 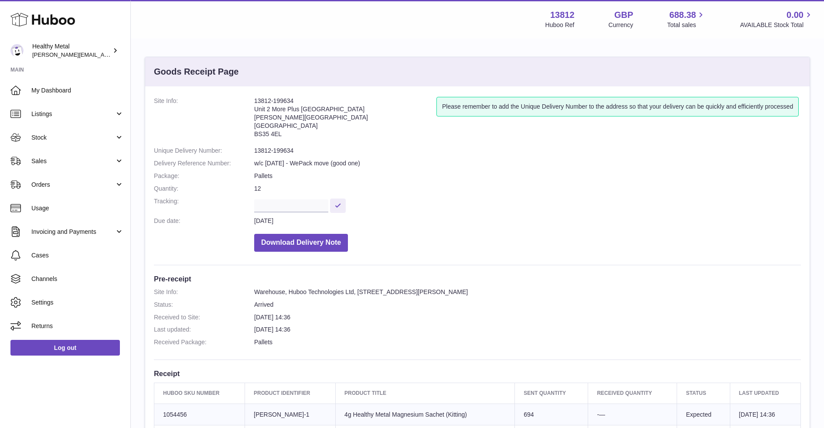 I want to click on dd: 12, so click(x=527, y=188).